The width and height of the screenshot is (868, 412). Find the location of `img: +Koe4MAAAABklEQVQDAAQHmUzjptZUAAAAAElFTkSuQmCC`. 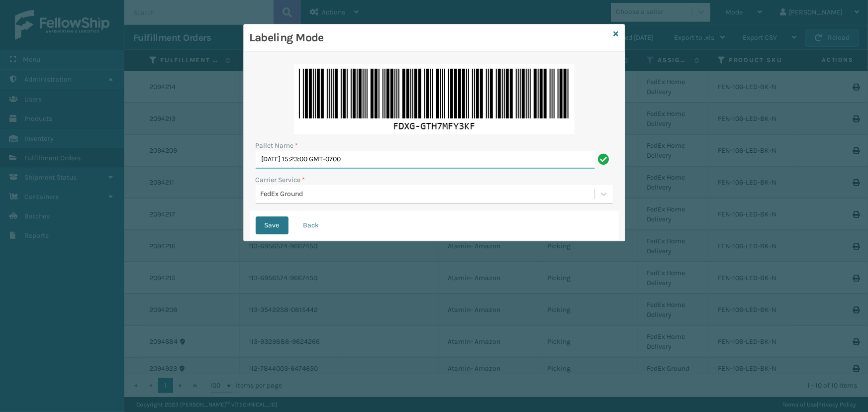

img: +Koe4MAAAABklEQVQDAAQHmUzjptZUAAAAAElFTkSuQmCC is located at coordinates (434, 99).